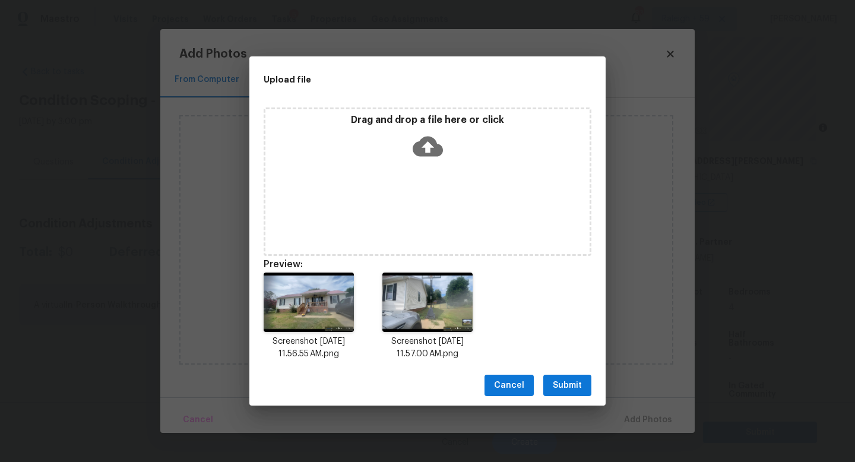  What do you see at coordinates (428, 302) in the screenshot?
I see `img: wOoHEu5PUsIigAAAABJRU5ErkJggg==` at bounding box center [428, 302].